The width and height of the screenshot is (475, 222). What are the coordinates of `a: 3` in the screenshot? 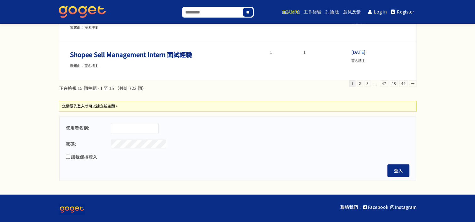 It's located at (367, 83).